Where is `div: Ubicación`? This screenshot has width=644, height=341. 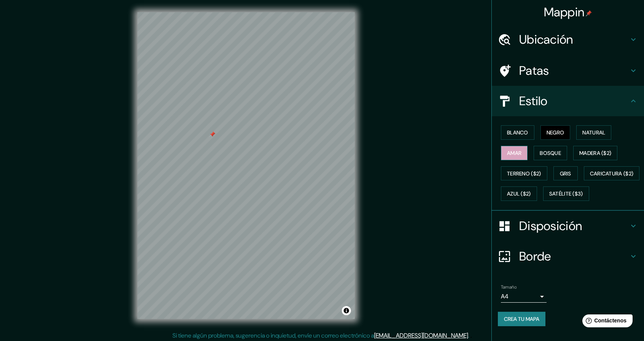
div: Ubicación is located at coordinates (568, 40).